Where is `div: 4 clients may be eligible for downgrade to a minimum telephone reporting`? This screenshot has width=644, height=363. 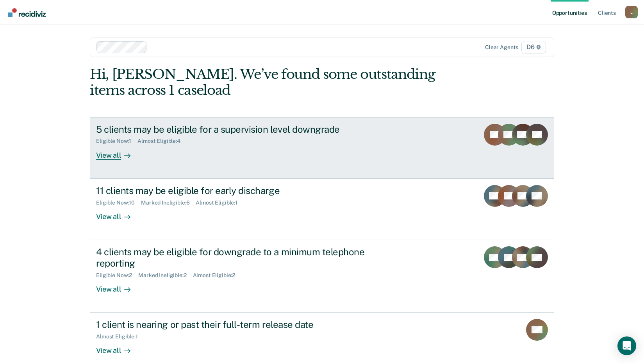 div: 4 clients may be eligible for downgrade to a minimum telephone reporting is located at coordinates (233, 258).